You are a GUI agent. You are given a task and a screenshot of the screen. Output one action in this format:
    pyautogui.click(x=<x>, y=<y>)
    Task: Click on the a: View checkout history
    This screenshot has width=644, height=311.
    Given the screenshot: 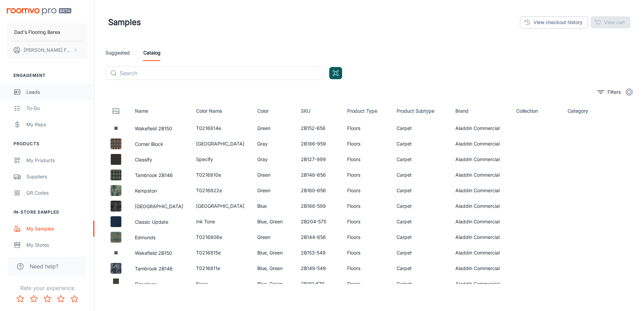 What is the action you would take?
    pyautogui.click(x=554, y=22)
    